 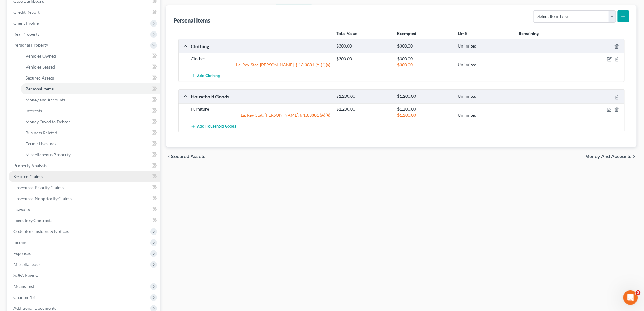 I want to click on span: Vehicles Leased, so click(x=40, y=67).